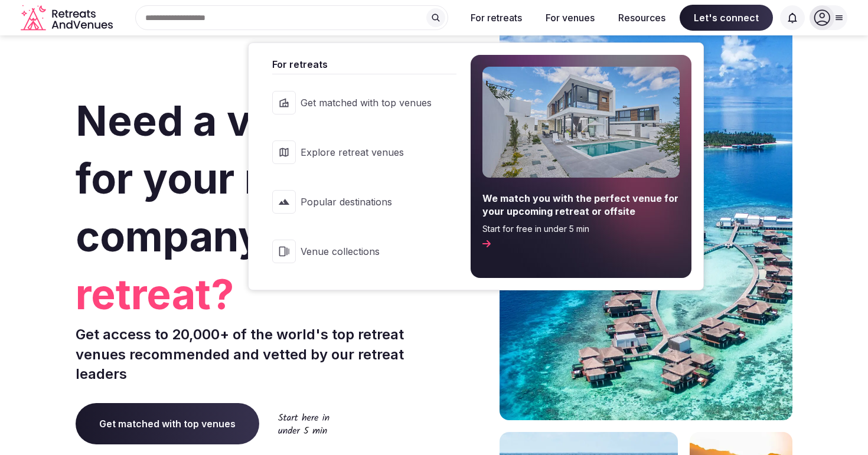  Describe the element at coordinates (366, 202) in the screenshot. I see `span: Popular destinations` at that location.